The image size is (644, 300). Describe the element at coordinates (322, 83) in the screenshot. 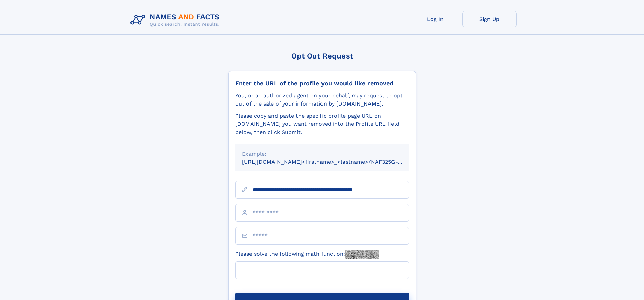

I see `div: Enter the URL of the profile you would like removed` at that location.